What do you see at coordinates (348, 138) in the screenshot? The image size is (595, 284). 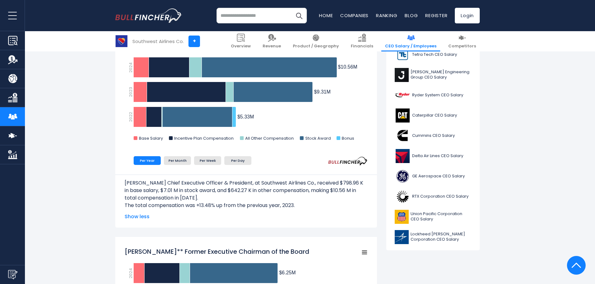 I see `text: Bonus` at bounding box center [348, 138].